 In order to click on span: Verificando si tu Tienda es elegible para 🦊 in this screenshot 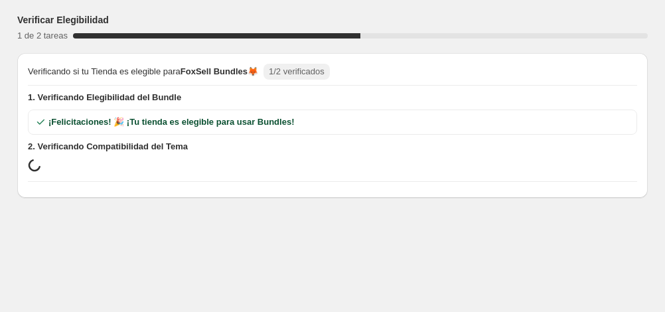, I will do `click(143, 72)`.